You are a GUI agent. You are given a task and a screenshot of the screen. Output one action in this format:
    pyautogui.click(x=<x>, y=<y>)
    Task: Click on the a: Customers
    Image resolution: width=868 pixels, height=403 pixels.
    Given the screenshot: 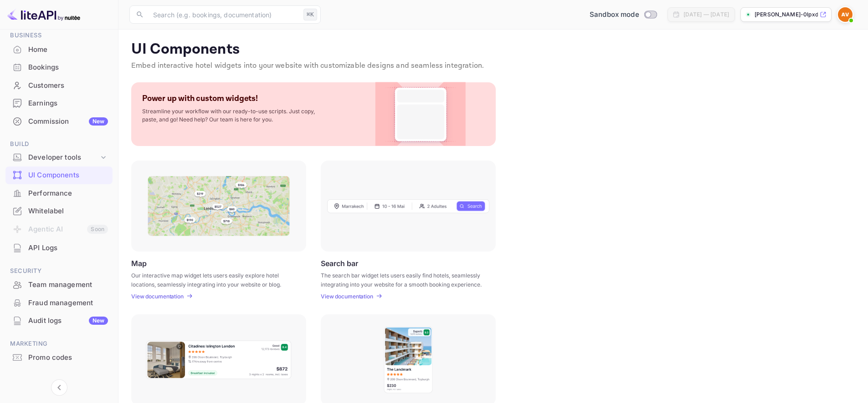 What is the action you would take?
    pyautogui.click(x=58, y=85)
    